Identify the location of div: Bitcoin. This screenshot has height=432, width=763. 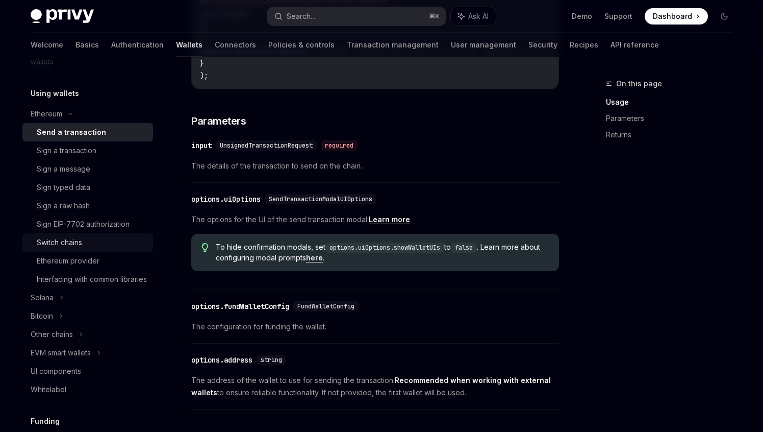
(42, 316).